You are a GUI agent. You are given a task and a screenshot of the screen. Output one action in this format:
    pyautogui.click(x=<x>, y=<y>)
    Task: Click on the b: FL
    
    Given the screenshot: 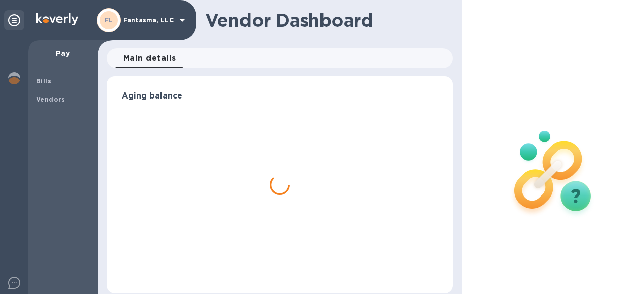 What is the action you would take?
    pyautogui.click(x=108, y=20)
    